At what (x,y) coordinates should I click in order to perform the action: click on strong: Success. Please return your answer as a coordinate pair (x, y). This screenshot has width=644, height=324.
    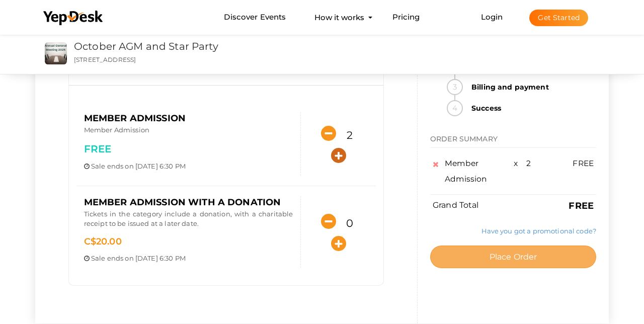
    Looking at the image, I should click on (531, 108).